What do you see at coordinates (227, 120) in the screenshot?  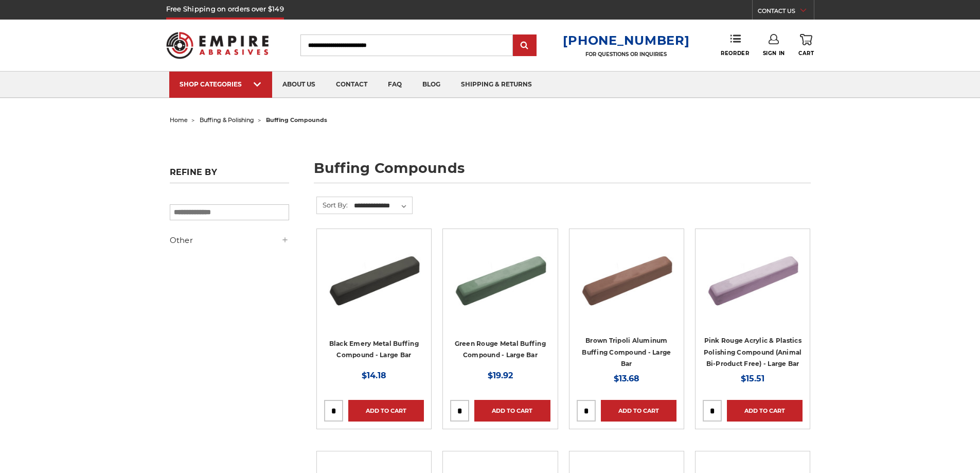 I see `span: buffing & polishing` at bounding box center [227, 120].